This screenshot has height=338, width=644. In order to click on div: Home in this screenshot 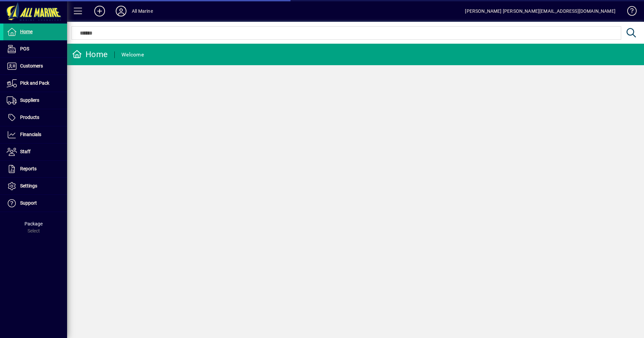, I will do `click(90, 54)`.